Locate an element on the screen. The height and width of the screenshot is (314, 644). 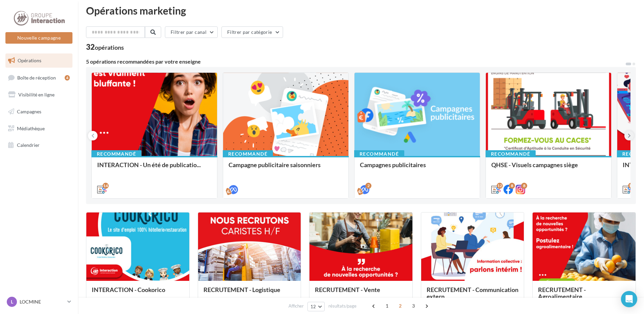
span: Boîte de réception is located at coordinates (37, 77).